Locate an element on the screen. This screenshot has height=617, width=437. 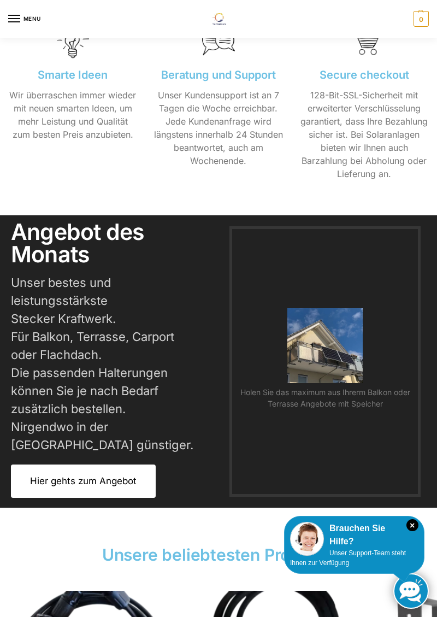
img: Balkon-Terrassen-Kraftwerke 14 is located at coordinates (73, 42).